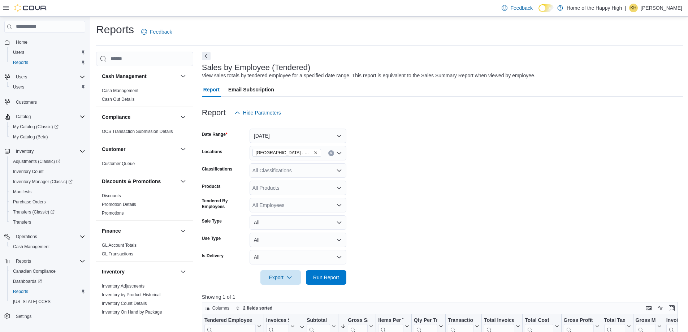 The width and height of the screenshot is (688, 332). Describe the element at coordinates (26, 102) in the screenshot. I see `span: Customers` at that location.